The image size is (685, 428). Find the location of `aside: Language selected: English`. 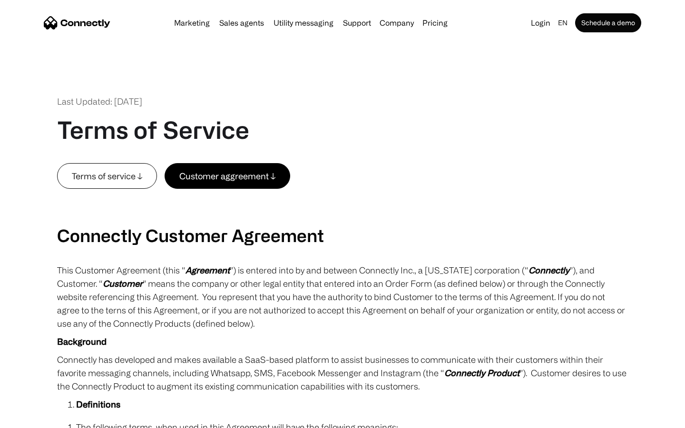

aside: Language selected: English is located at coordinates (33, 418).